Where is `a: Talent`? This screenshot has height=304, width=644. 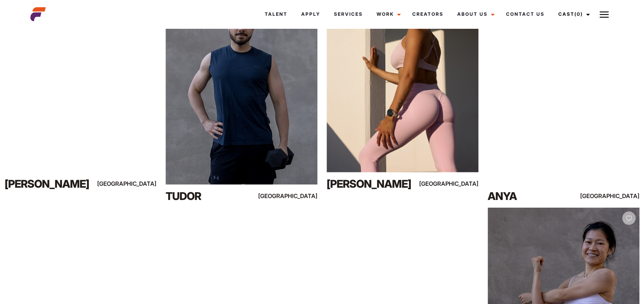 a: Talent is located at coordinates (276, 14).